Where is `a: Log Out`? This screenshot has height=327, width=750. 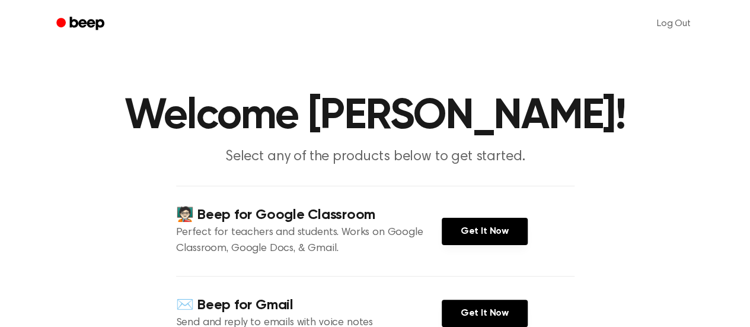
a: Log Out is located at coordinates (673, 24).